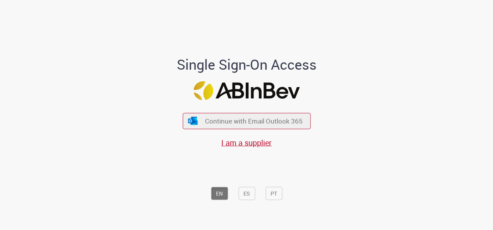 Image resolution: width=493 pixels, height=230 pixels. I want to click on span: I am a supplier, so click(246, 142).